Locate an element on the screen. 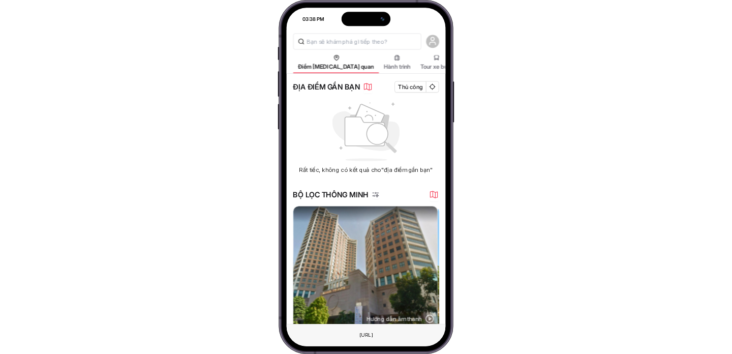 The height and width of the screenshot is (354, 732). span: Hành trình is located at coordinates (396, 67).